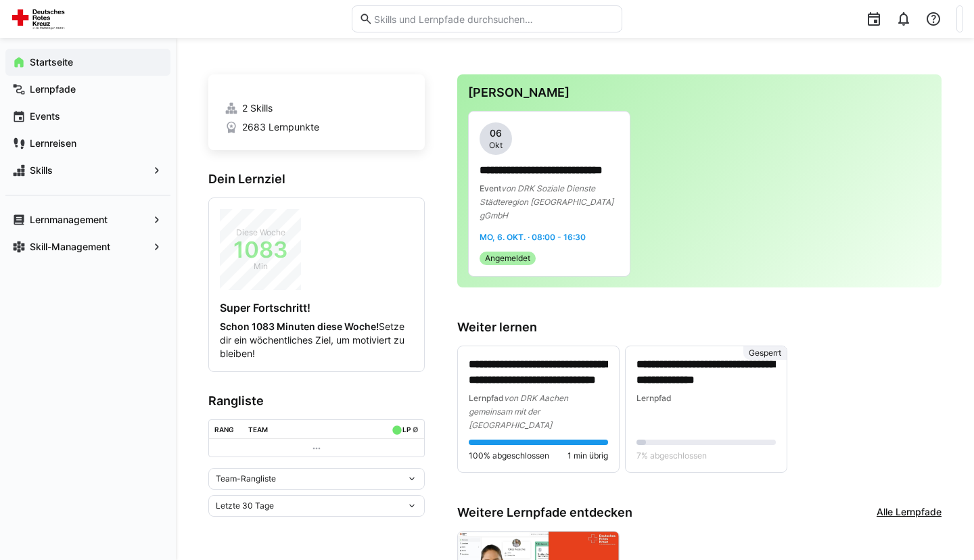  What do you see at coordinates (316, 401) in the screenshot?
I see `h3: Rangliste` at bounding box center [316, 401].